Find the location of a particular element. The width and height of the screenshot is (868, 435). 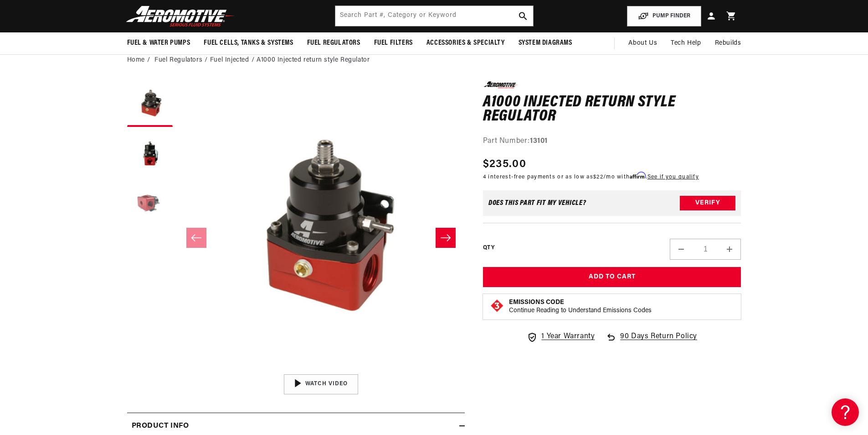

button: Verify is located at coordinates (708, 203).